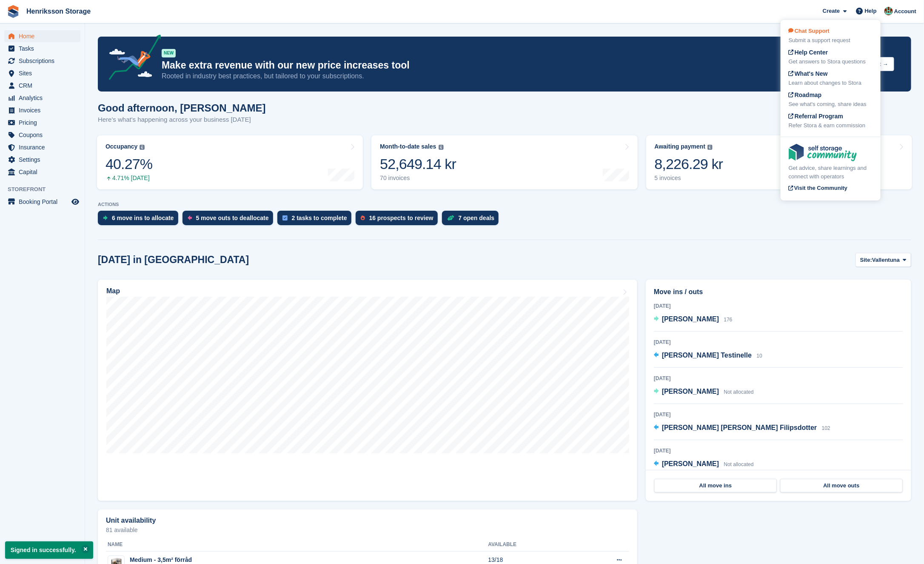  I want to click on a: Henriksson Storage, so click(59, 11).